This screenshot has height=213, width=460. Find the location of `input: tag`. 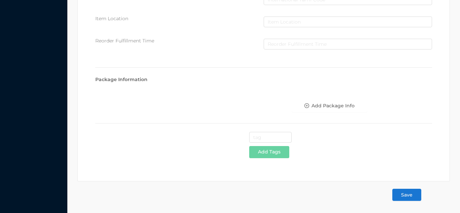

input: tag is located at coordinates (270, 137).